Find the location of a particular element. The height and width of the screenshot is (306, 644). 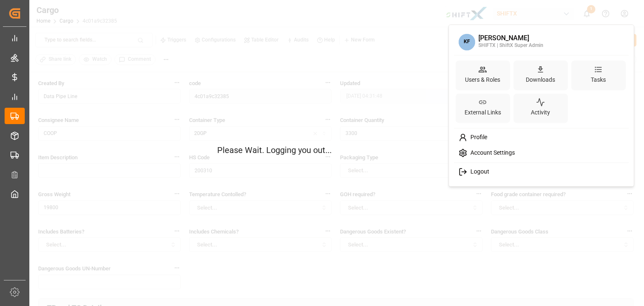

div: External Links is located at coordinates (483, 113).